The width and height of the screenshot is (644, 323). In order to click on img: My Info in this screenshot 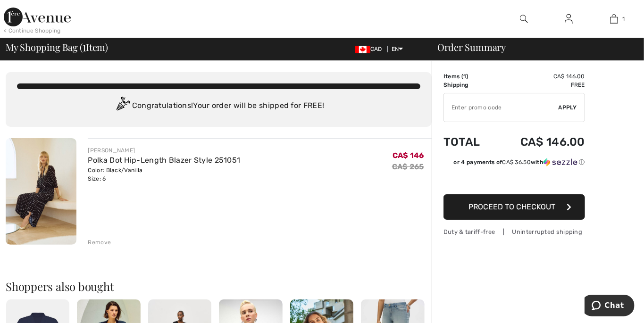, I will do `click(569, 19)`.